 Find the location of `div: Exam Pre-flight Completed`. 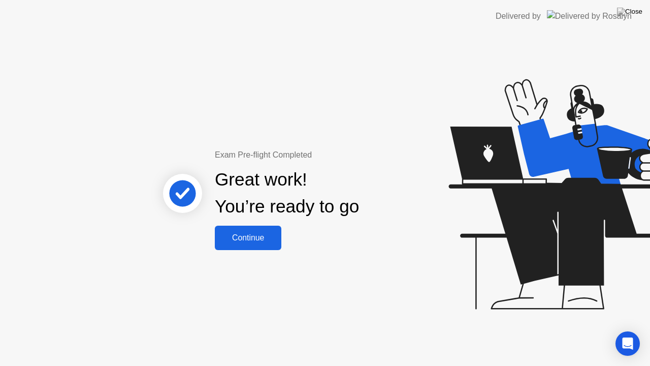

div: Exam Pre-flight Completed is located at coordinates (319, 155).